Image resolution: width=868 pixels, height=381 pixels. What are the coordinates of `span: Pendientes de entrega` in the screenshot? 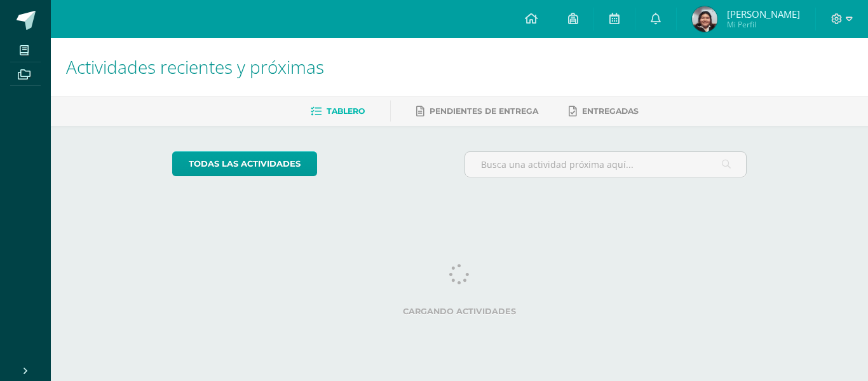 It's located at (483, 111).